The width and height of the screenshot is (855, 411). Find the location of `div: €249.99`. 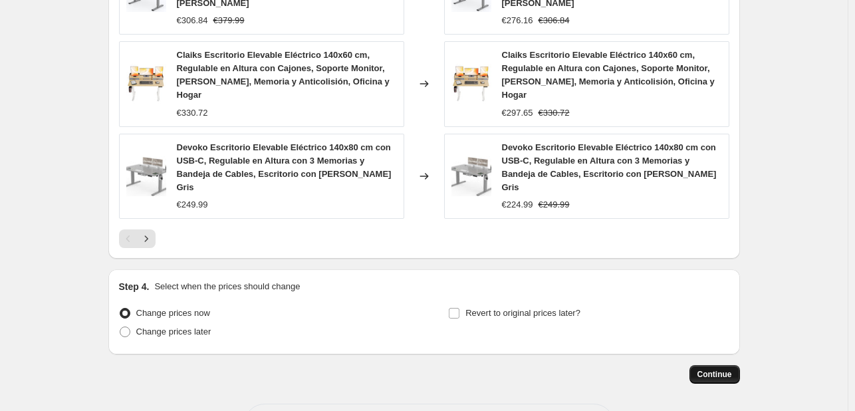

div: €249.99 is located at coordinates (192, 205).